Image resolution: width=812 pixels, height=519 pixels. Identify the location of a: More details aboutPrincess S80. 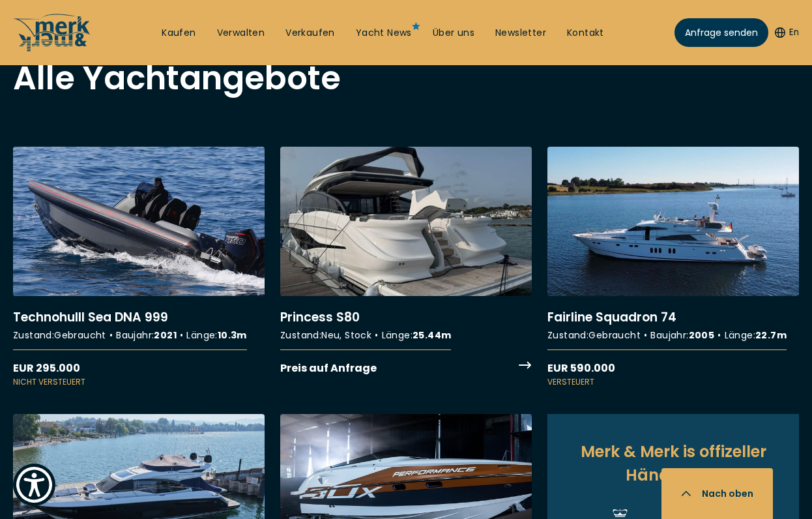
(406, 262).